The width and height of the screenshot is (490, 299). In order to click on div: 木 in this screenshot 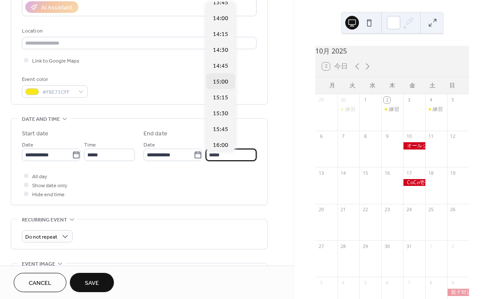, I will do `click(392, 86)`.